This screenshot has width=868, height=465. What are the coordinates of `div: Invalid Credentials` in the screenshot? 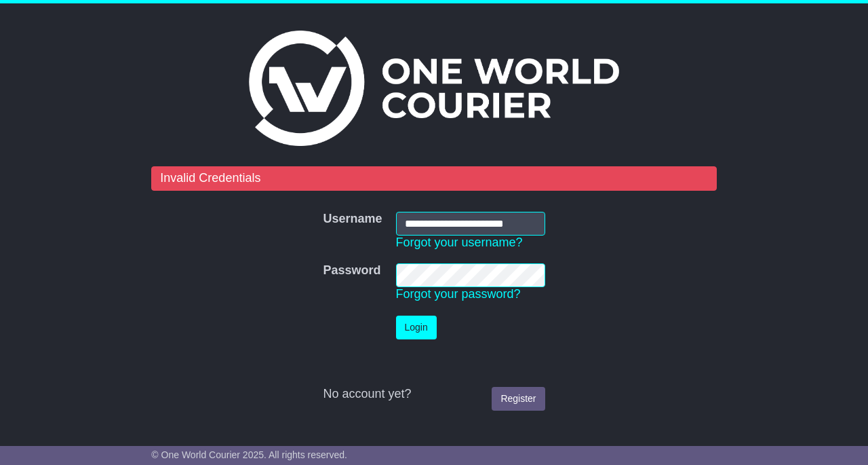 It's located at (433, 179).